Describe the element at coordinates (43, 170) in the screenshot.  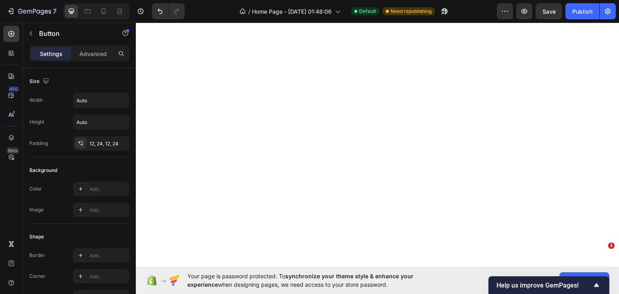
I see `div: Background` at that location.